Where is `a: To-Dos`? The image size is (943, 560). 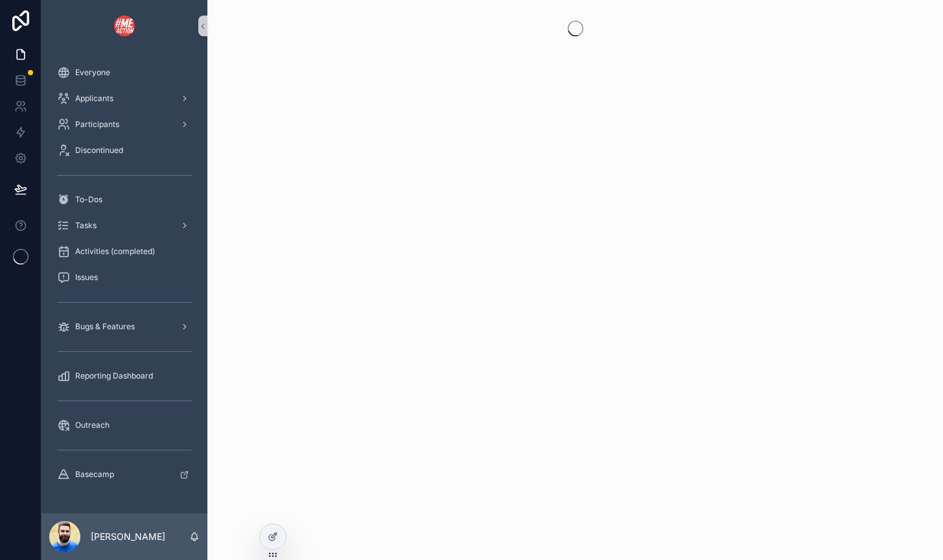
a: To-Dos is located at coordinates (124, 200).